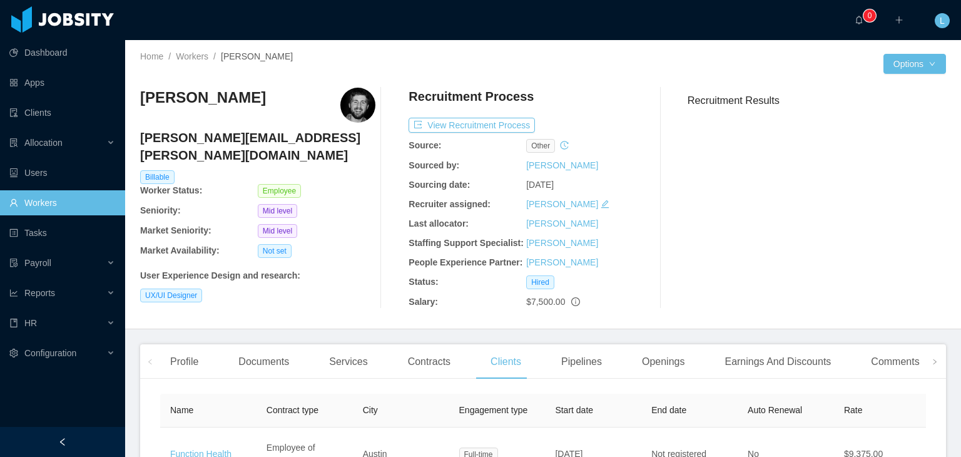 The height and width of the screenshot is (457, 961). What do you see at coordinates (775, 410) in the screenshot?
I see `span: Auto Renewal` at bounding box center [775, 410].